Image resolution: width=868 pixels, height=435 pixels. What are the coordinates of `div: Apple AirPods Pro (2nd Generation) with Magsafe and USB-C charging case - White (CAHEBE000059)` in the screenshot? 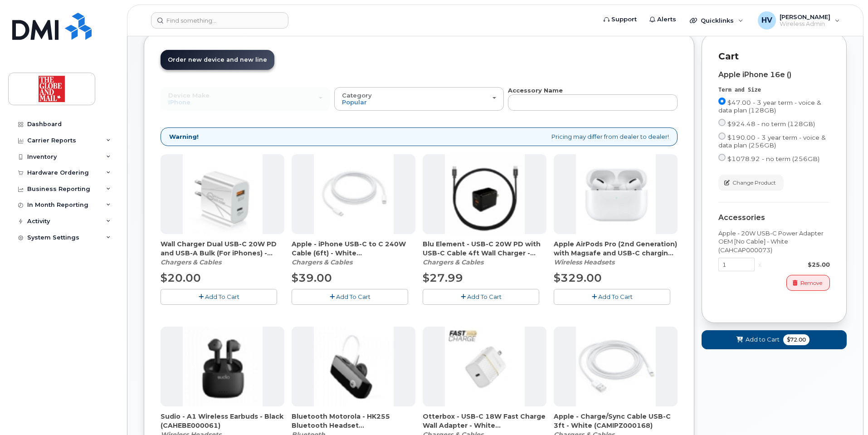 It's located at (616, 253).